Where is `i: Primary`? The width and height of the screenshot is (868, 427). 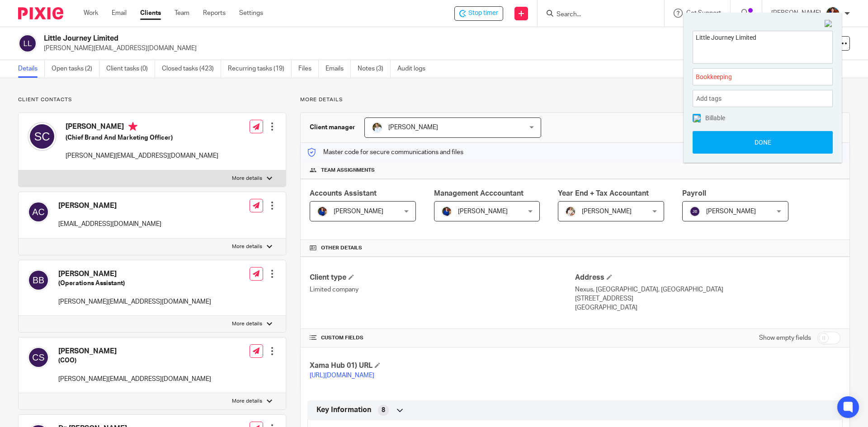 i: Primary is located at coordinates (133, 127).